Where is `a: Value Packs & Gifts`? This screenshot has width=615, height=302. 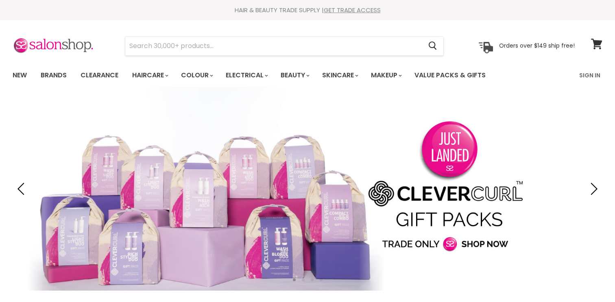
a: Value Packs & Gifts is located at coordinates (450, 75).